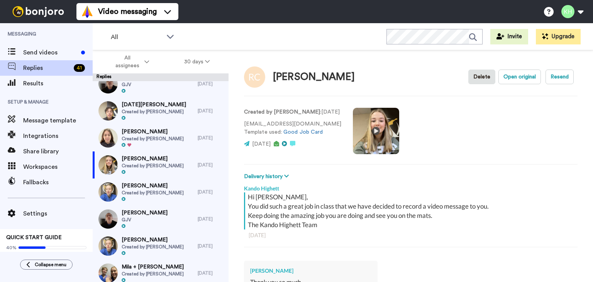  I want to click on img: vm-color.svg, so click(87, 12).